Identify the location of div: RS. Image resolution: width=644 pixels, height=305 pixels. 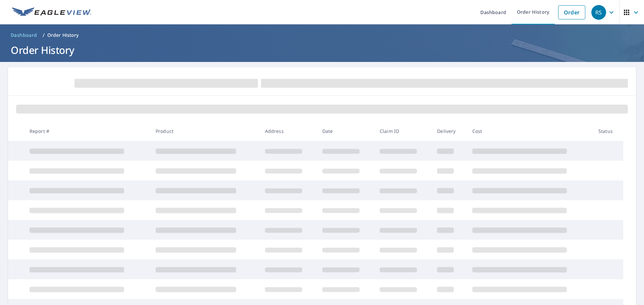
(599, 13).